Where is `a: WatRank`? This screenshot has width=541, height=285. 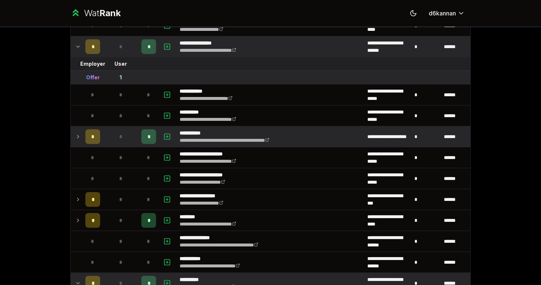
a: WatRank is located at coordinates (95, 13).